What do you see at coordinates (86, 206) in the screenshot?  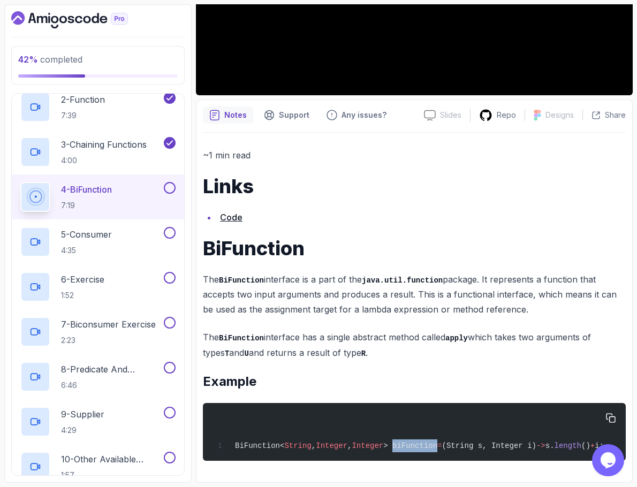 I see `p: 7:19` at bounding box center [86, 206].